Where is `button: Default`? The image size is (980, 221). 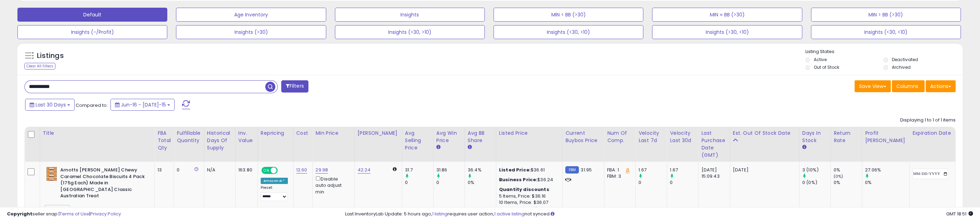 button: Default is located at coordinates (92, 14).